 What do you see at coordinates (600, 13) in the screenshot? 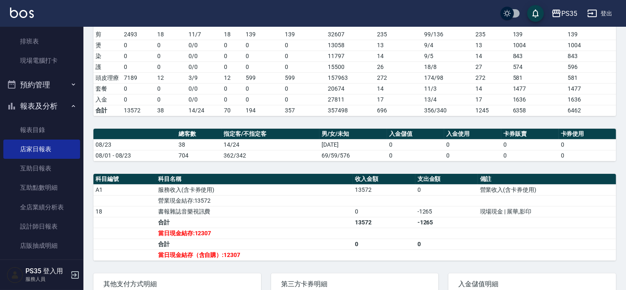
I see `button: 登出` at bounding box center [600, 13].